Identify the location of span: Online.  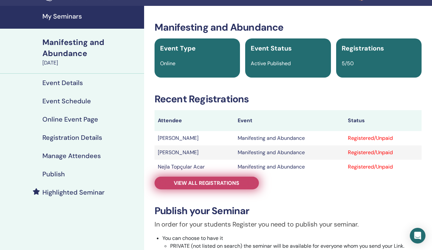
(167, 63).